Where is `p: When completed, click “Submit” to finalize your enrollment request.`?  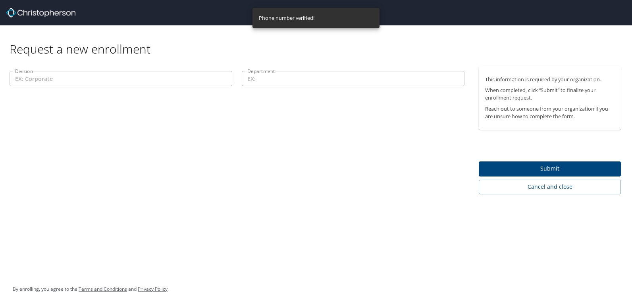
p: When completed, click “Submit” to finalize your enrollment request. is located at coordinates (550, 94).